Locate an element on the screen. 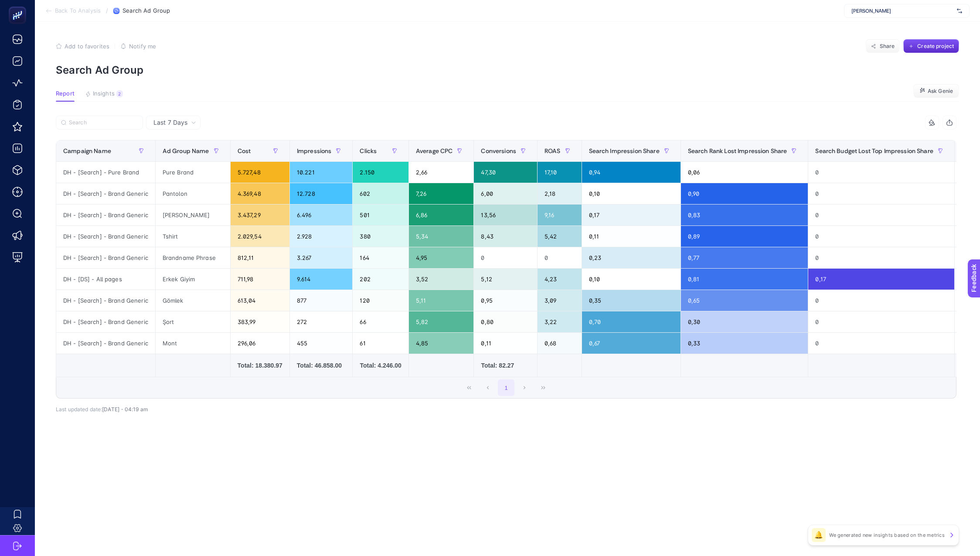 The image size is (980, 556). div: 61 is located at coordinates (381, 343).